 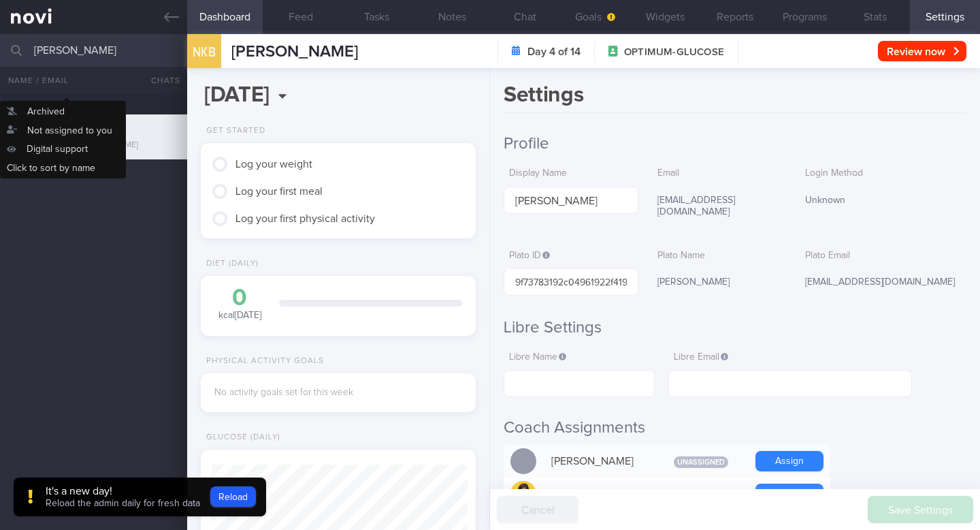 I want to click on span: Unassigned, so click(x=701, y=462).